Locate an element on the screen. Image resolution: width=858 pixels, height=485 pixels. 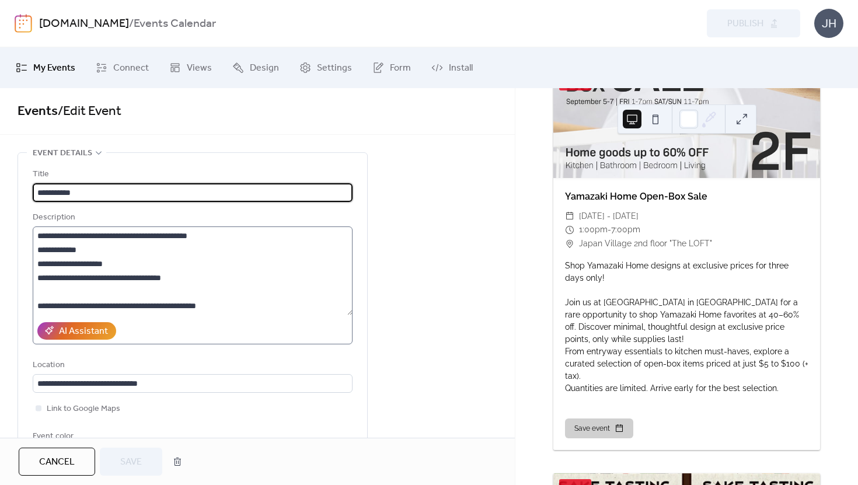
div: Event color is located at coordinates (79, 436).